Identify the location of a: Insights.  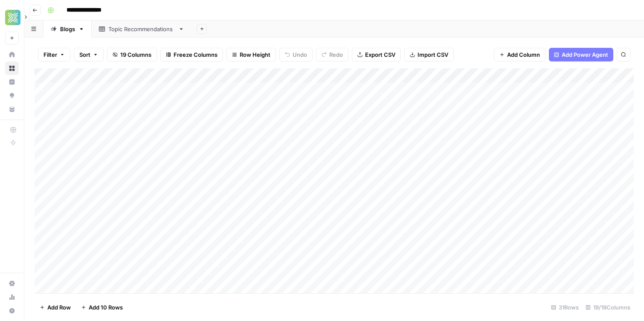
(12, 82).